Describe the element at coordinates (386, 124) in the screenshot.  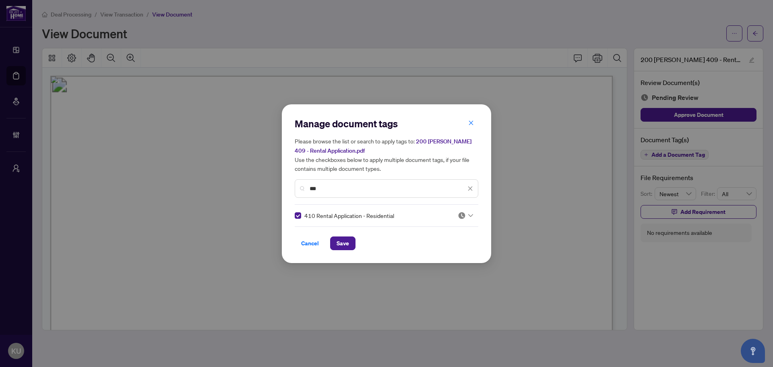
I see `h2: Manage document tags` at that location.